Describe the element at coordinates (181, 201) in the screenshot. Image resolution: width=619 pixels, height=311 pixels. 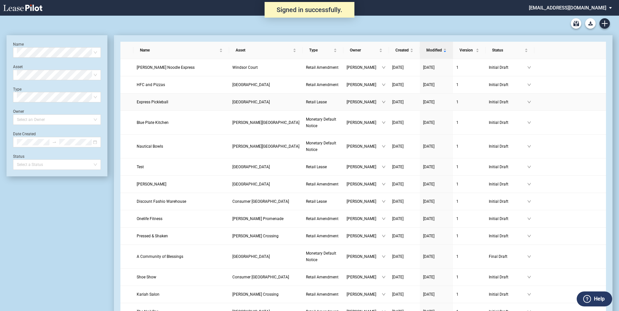
I see `a: Discount Fashio Warehouse` at that location.